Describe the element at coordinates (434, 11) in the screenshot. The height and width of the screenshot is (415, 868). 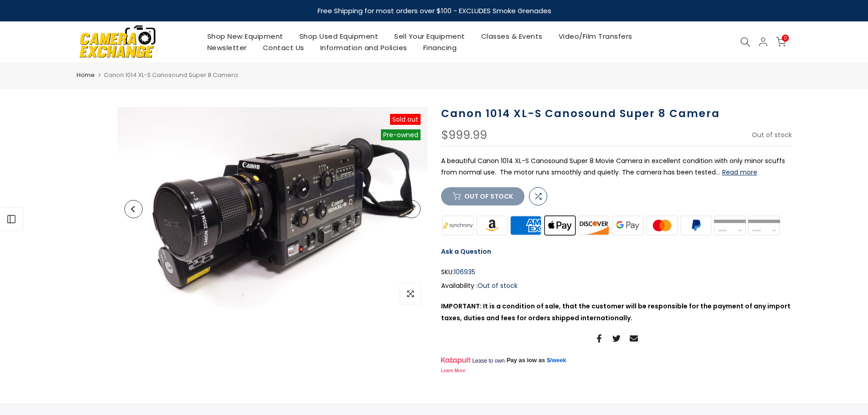
I see `strong: Free Shipping for most orders over $100 - EXCLUDES Smoke Grenades` at that location.